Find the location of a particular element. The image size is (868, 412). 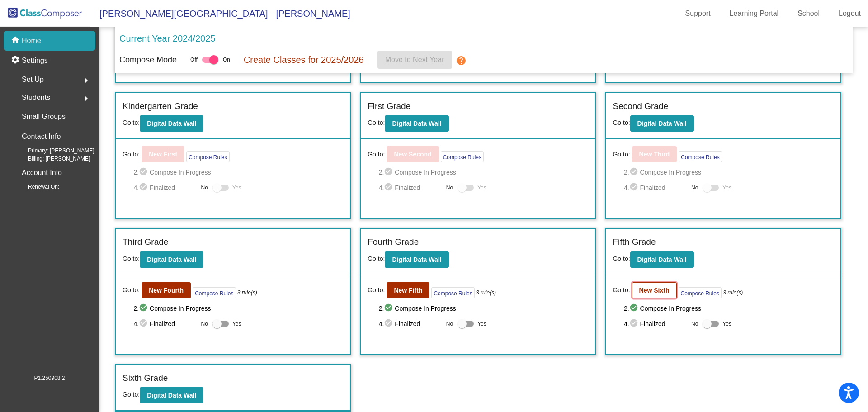

label: Third Grade is located at coordinates (145, 242).